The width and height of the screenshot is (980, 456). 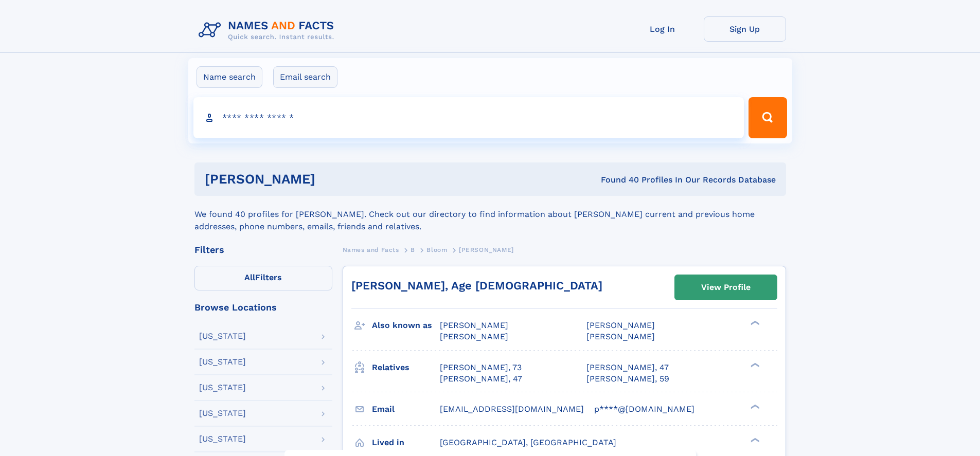 What do you see at coordinates (406, 409) in the screenshot?
I see `h3: Email` at bounding box center [406, 409].